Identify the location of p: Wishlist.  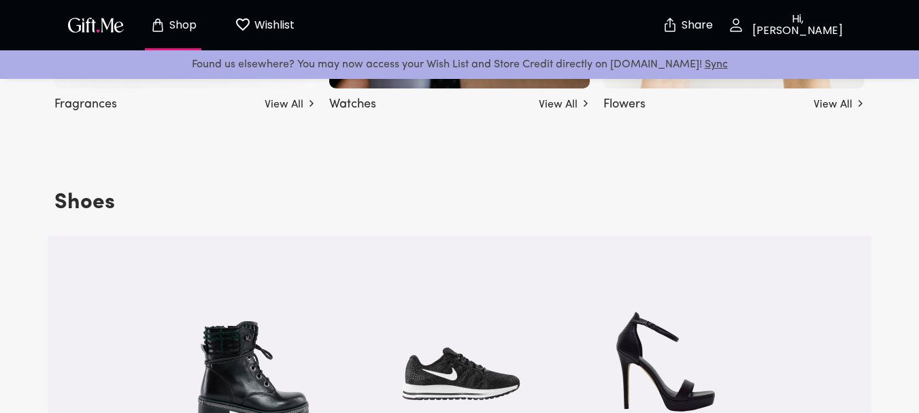
(273, 25).